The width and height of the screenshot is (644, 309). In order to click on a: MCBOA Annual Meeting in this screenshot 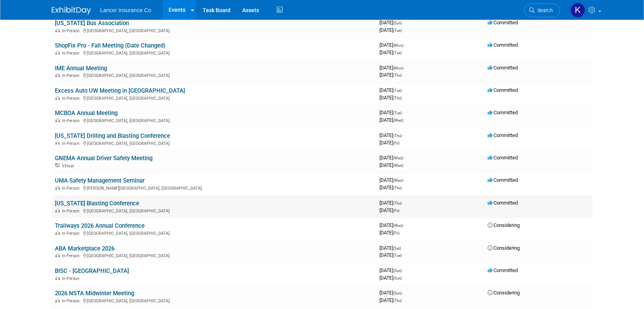, I will do `click(86, 113)`.